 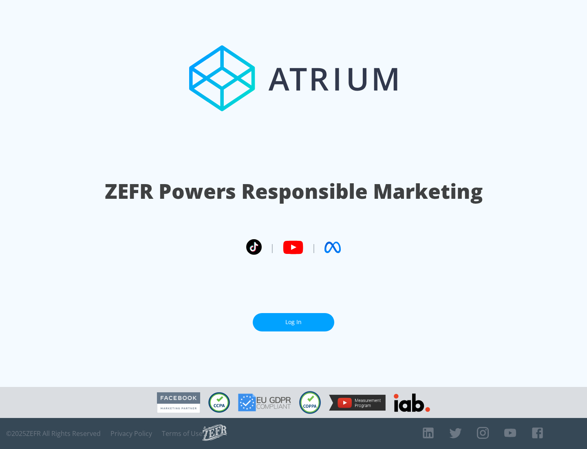 I want to click on a: Privacy Policy, so click(x=131, y=433).